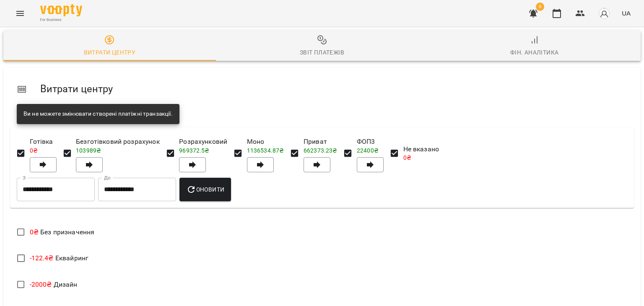 The width and height of the screenshot is (644, 306). Describe the element at coordinates (59, 258) in the screenshot. I see `span: Еквайринг` at that location.